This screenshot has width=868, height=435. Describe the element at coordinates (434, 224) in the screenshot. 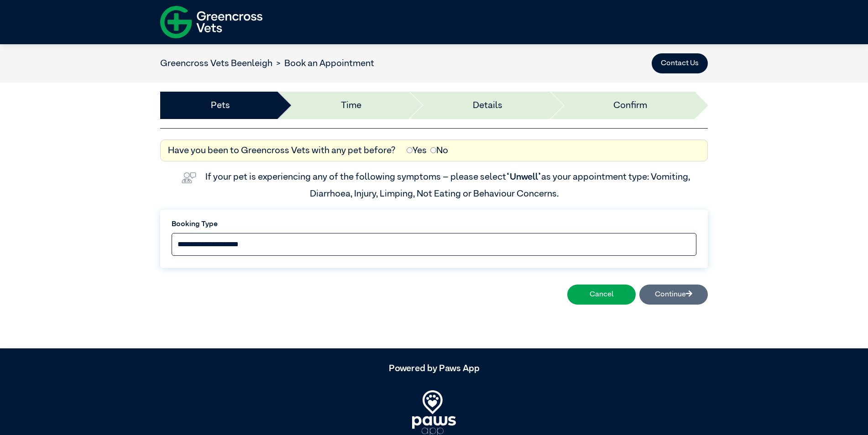

I see `label: Booking Type` at that location.